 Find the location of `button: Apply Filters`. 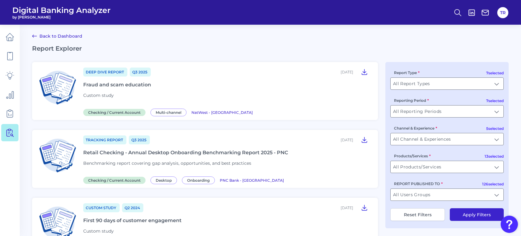

button: Apply Filters is located at coordinates (476, 214).